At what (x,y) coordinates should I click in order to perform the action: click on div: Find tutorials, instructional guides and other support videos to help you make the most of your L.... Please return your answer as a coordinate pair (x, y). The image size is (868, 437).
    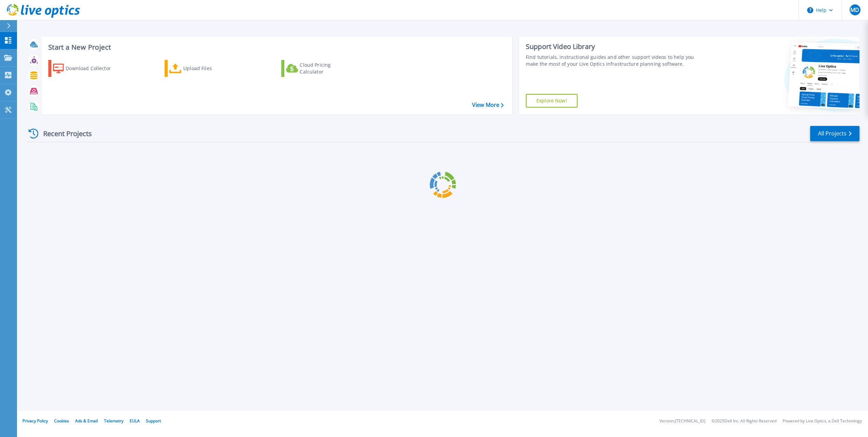
    Looking at the image, I should click on (613, 60).